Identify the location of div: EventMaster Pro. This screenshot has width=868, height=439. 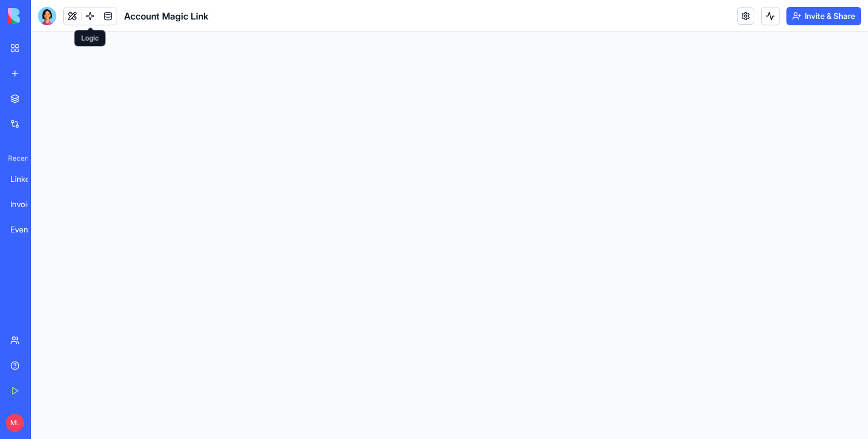
(26, 229).